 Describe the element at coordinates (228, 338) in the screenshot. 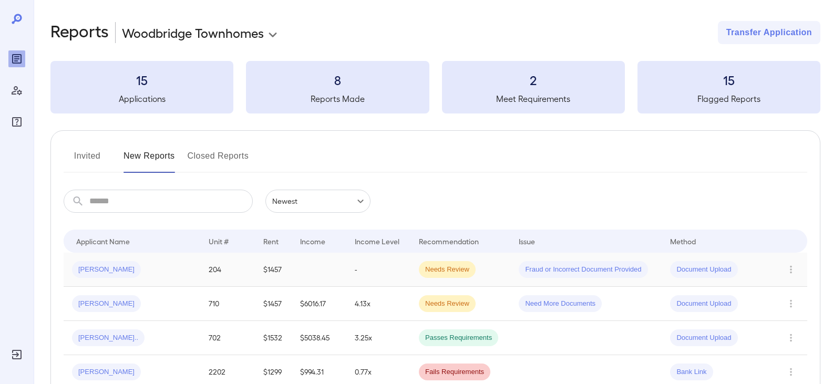

I see `td: 702` at that location.